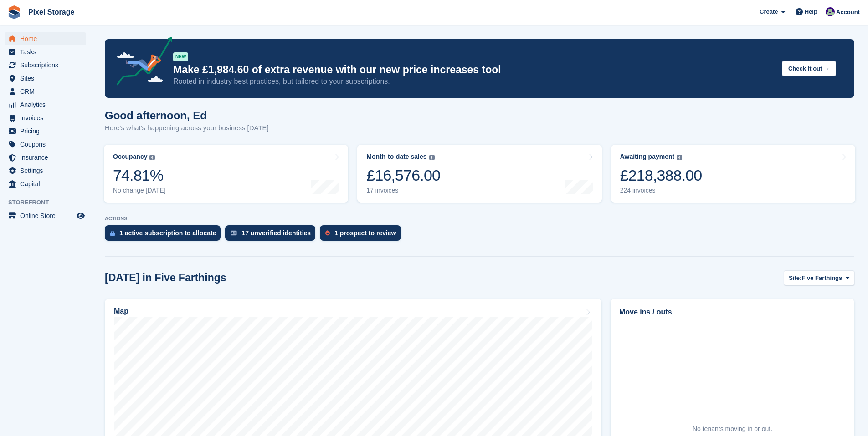  Describe the element at coordinates (810, 12) in the screenshot. I see `span: Help` at that location.